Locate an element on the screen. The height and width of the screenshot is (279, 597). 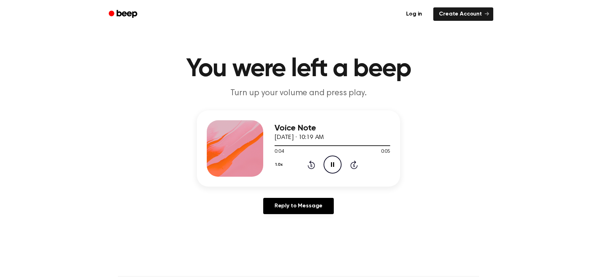
a: Beep is located at coordinates (123, 14).